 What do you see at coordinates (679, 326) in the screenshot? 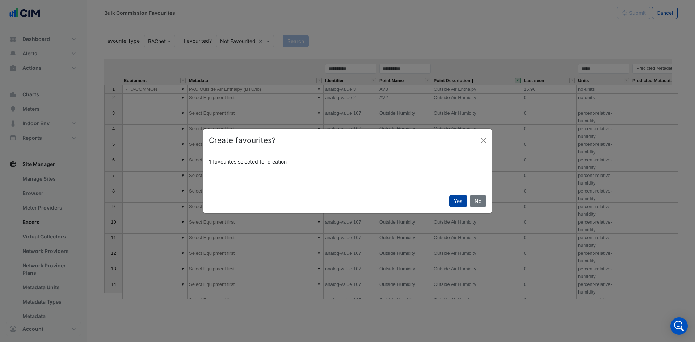
I see `div: Open Intercom Messenger` at bounding box center [679, 326].